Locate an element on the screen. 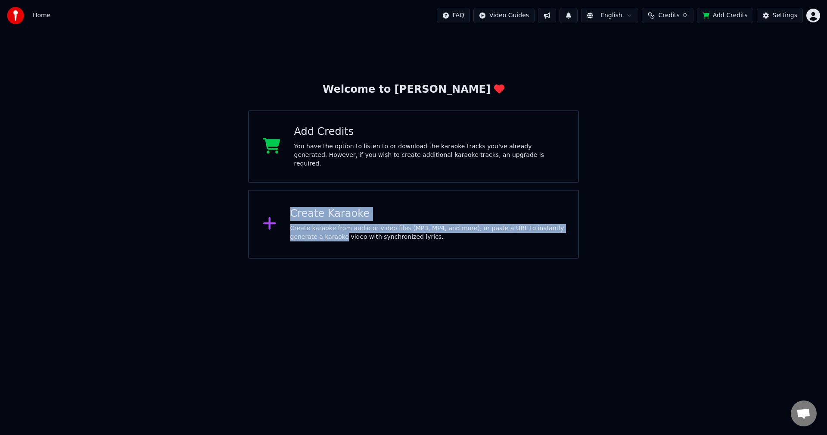 This screenshot has width=827, height=435. button: Add Credits is located at coordinates (725, 16).